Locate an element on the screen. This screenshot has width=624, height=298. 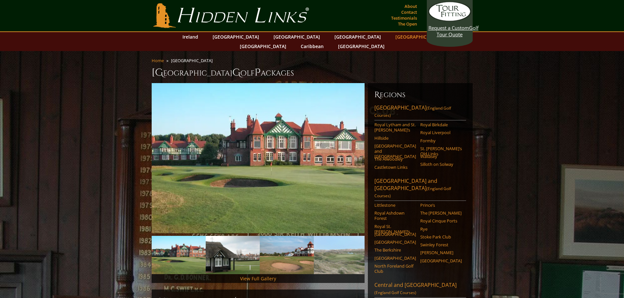
a: Ireland is located at coordinates (190, 37).